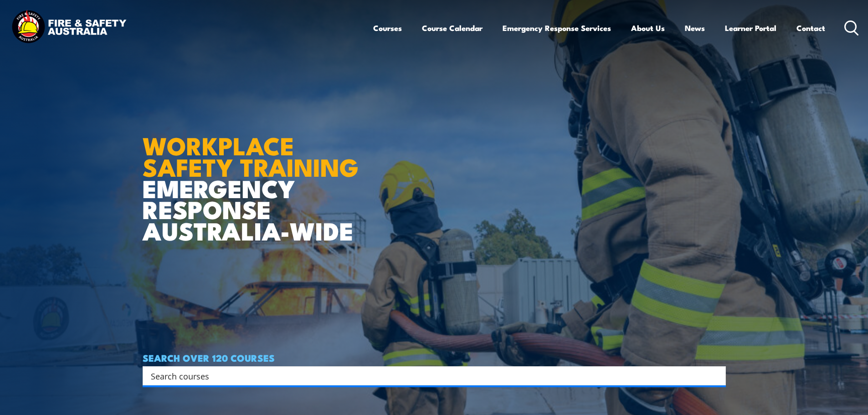 Image resolution: width=868 pixels, height=415 pixels. I want to click on h4: SEARCH OVER 120 COURSES, so click(434, 358).